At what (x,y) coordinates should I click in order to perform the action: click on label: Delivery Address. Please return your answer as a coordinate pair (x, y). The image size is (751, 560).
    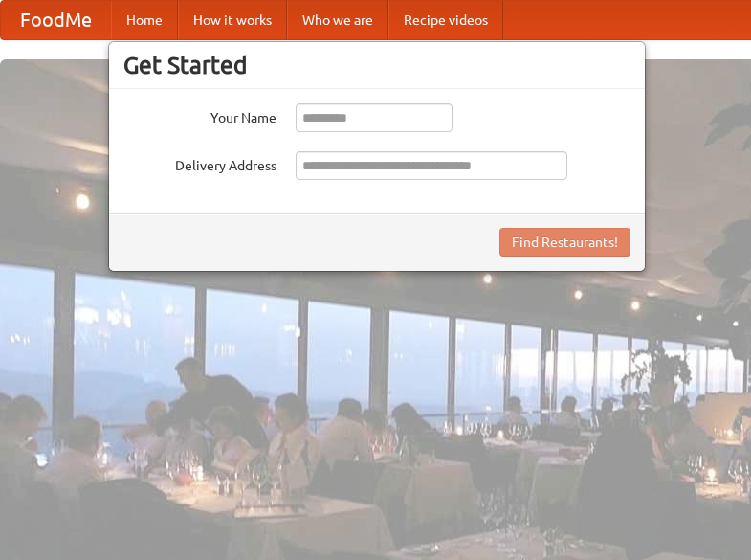
    Looking at the image, I should click on (200, 162).